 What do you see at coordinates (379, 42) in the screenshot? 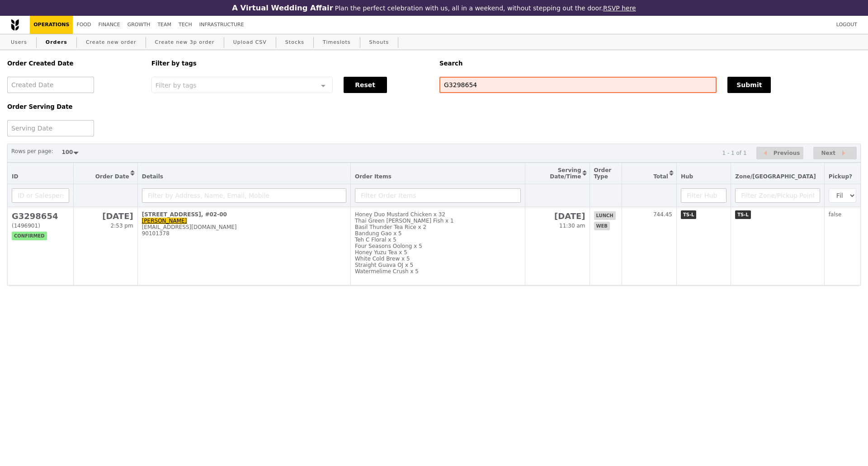
I see `a: Shouts` at bounding box center [379, 42].